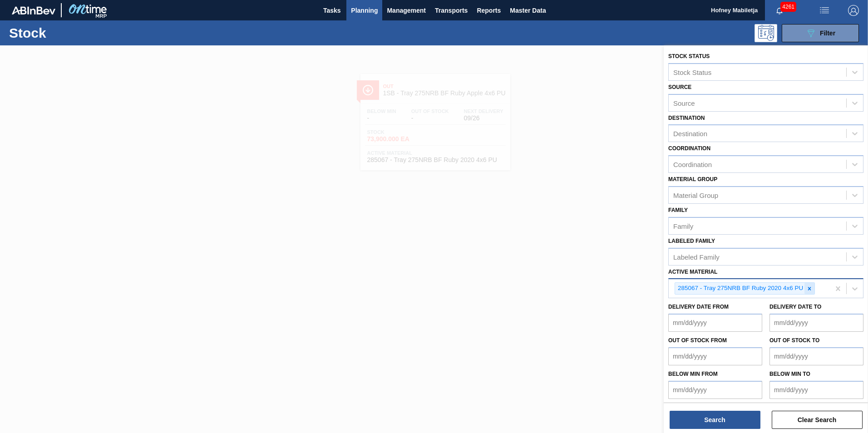  I want to click on span: 4261, so click(788, 7).